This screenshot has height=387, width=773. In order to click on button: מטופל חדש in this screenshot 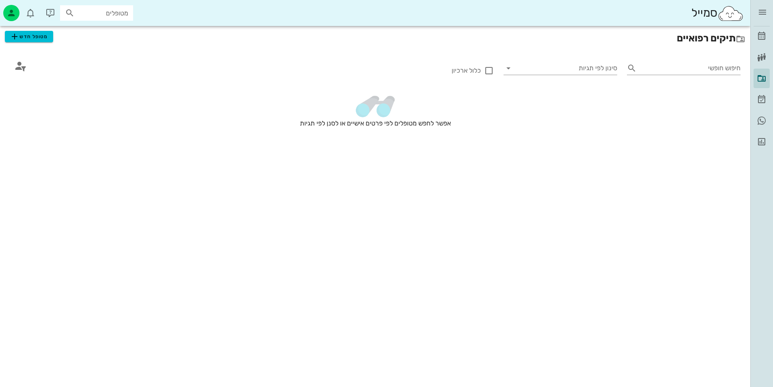, I will do `click(29, 37)`.